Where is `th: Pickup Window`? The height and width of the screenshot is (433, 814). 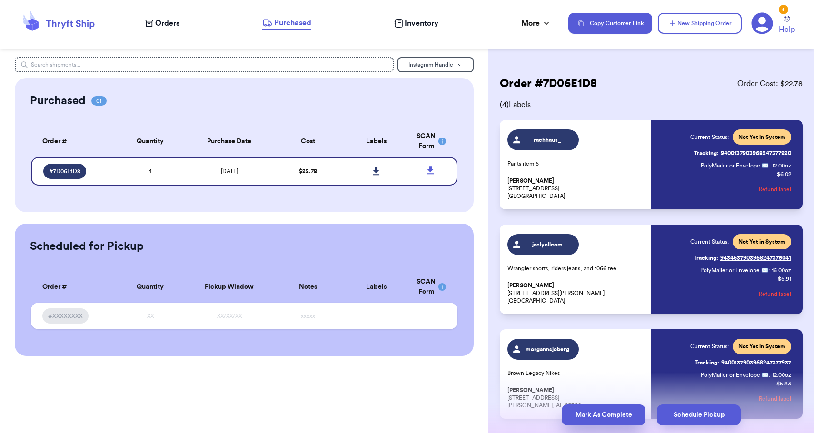
th: Pickup Window is located at coordinates (229, 287).